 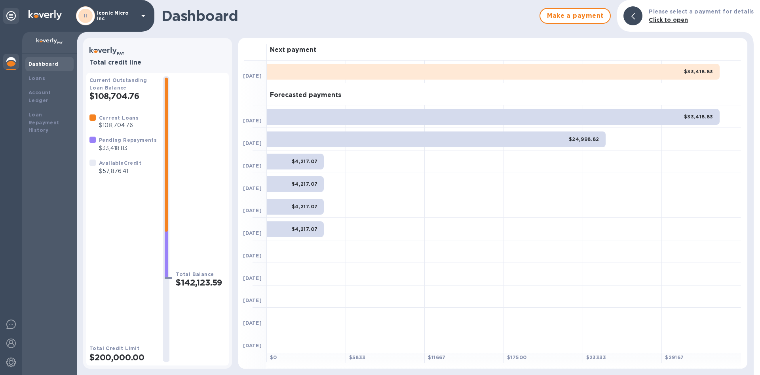 What do you see at coordinates (37, 78) in the screenshot?
I see `b: Loans` at bounding box center [37, 78].